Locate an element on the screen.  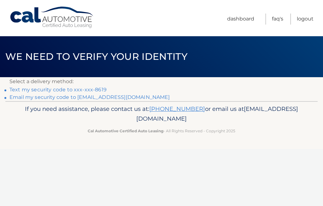
strong: Cal Automotive Certified Auto Leasing is located at coordinates (126, 131).